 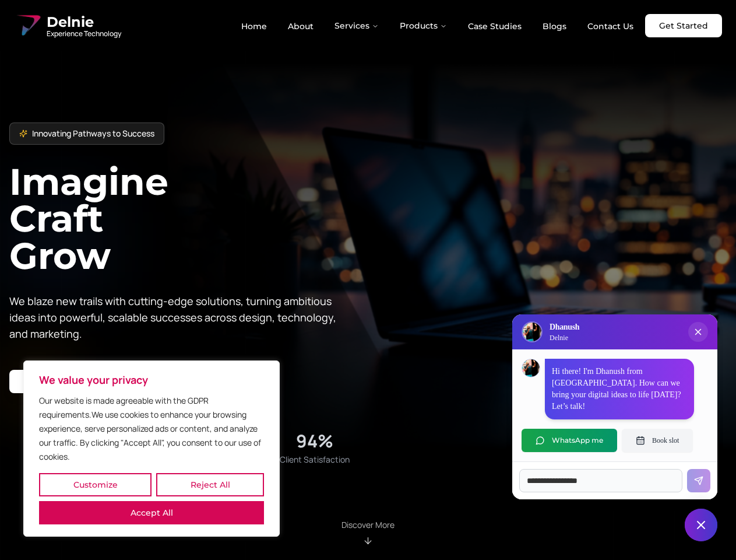 What do you see at coordinates (68, 26) in the screenshot?
I see `a: Delnie Logo Full` at bounding box center [68, 26].